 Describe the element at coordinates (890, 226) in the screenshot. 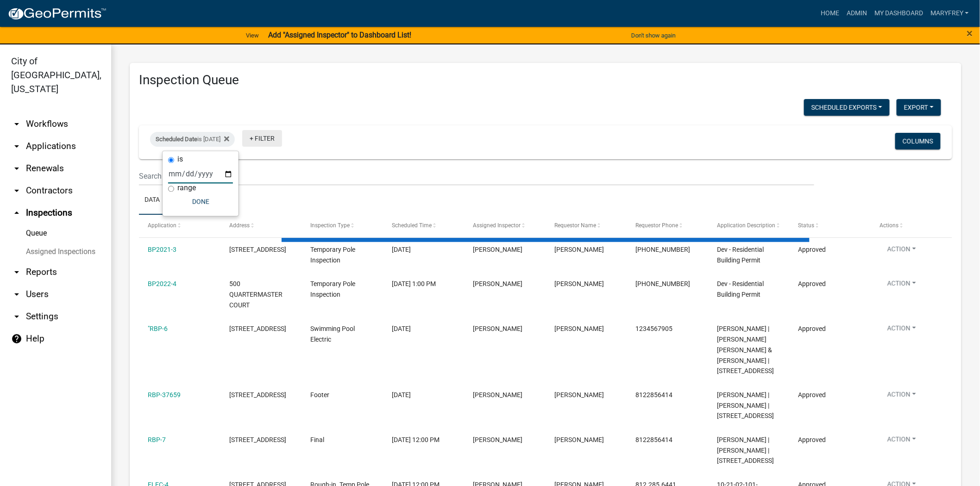

I see `span: Actions` at that location.